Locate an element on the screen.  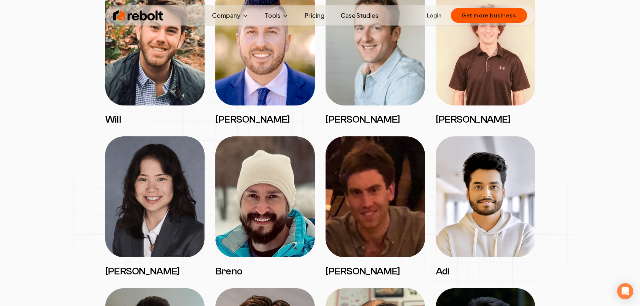
img: Breno is located at coordinates (265, 197).